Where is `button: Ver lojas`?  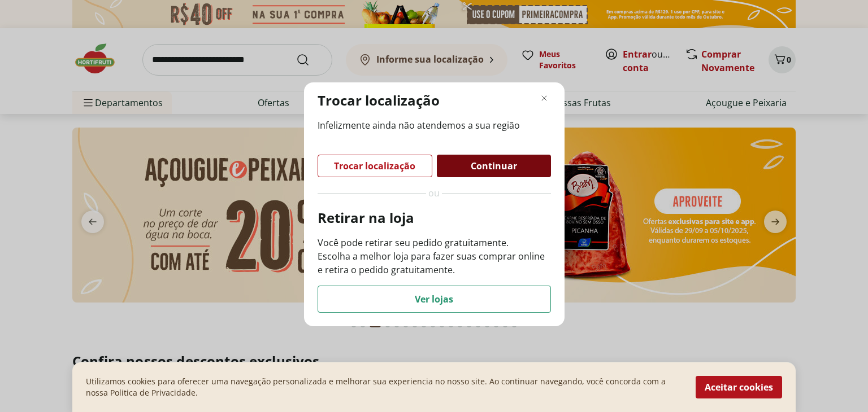
button: Ver lojas is located at coordinates (434, 299).